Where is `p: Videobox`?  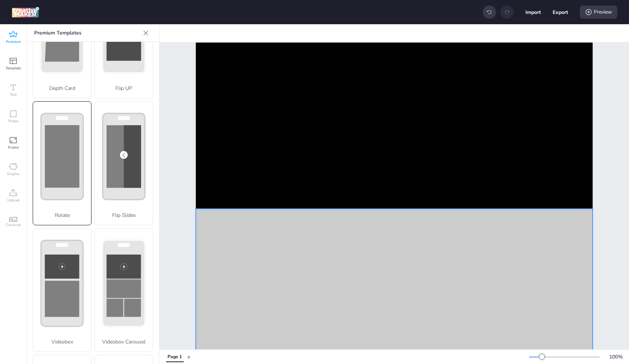
p: Videobox is located at coordinates (62, 342).